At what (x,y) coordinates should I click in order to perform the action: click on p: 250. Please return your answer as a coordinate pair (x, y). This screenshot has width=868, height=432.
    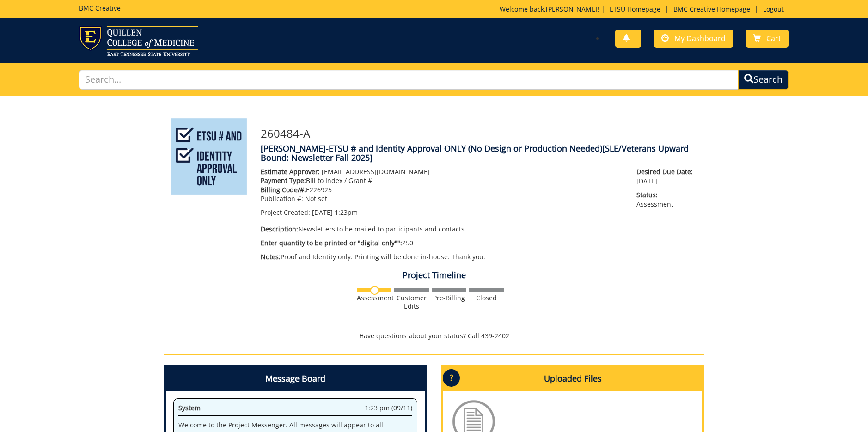
    Looking at the image, I should click on (441, 243).